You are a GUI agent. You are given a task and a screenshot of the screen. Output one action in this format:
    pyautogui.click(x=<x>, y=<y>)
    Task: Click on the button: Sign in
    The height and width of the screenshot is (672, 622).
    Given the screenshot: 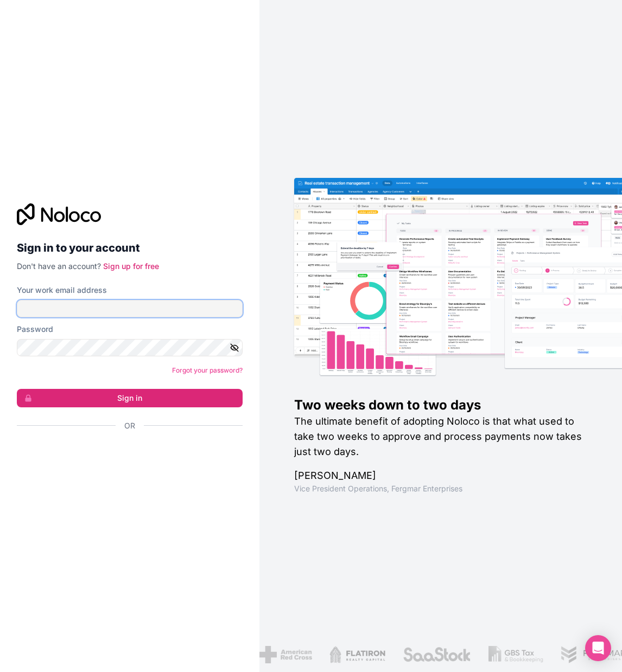 What is the action you would take?
    pyautogui.click(x=129, y=398)
    